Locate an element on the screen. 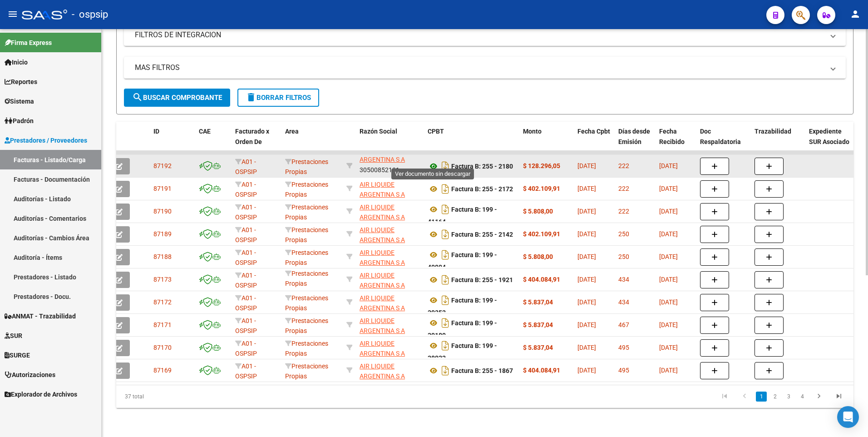 Image resolution: width=868 pixels, height=437 pixels. span: Fecha Cpbt is located at coordinates (594, 131).